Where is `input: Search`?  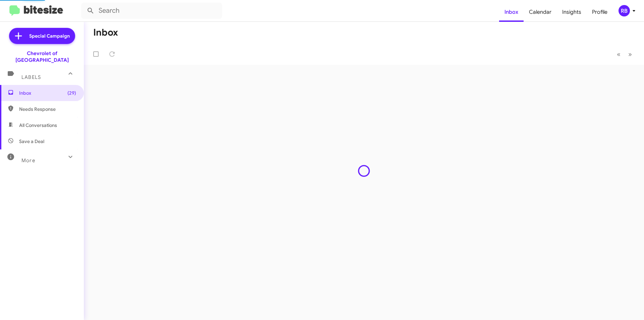
input: Search is located at coordinates (152, 10).